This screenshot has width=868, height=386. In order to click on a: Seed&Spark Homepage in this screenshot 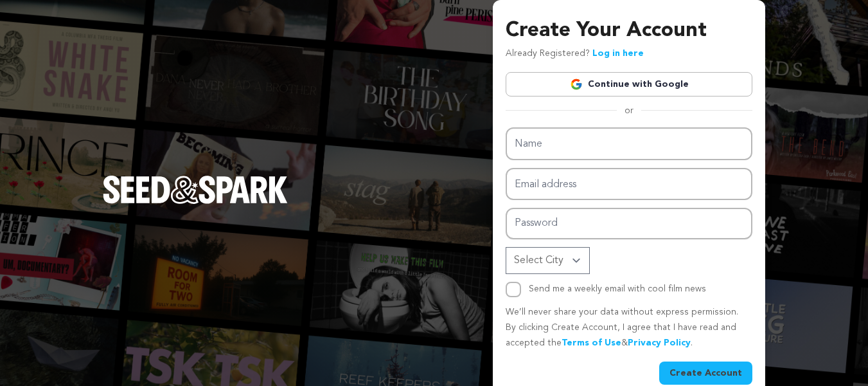, I will do `click(196, 202)`.